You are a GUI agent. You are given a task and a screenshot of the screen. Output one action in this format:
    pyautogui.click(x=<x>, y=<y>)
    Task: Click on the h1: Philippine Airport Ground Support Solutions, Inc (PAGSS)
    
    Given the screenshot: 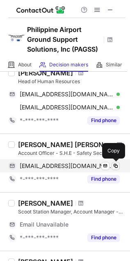 What is the action you would take?
    pyautogui.click(x=64, y=39)
    